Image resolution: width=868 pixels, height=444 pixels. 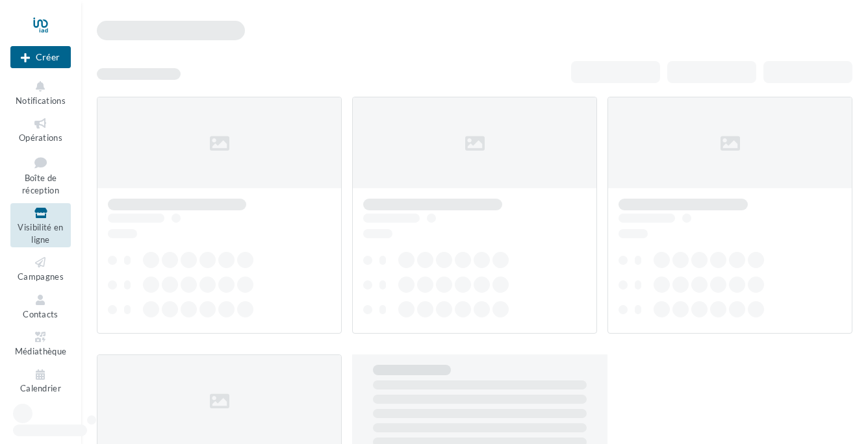 I want to click on span: Boîte de réception, so click(x=40, y=184).